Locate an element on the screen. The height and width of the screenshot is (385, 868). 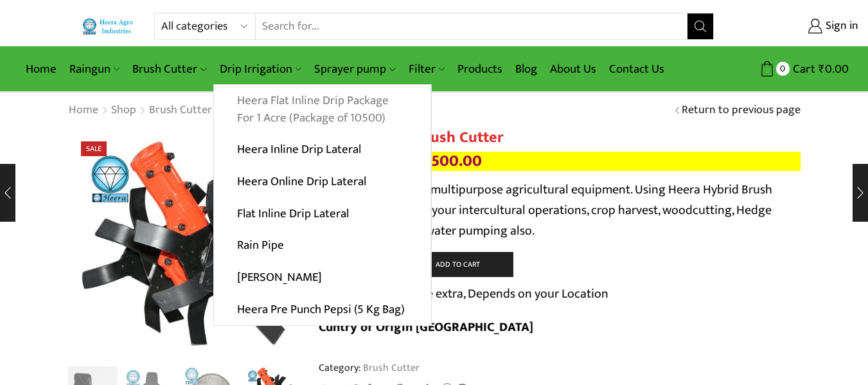
a: Heera Flat Inline Drip Package For 1 Acre (Package of 10500) is located at coordinates (322, 109).